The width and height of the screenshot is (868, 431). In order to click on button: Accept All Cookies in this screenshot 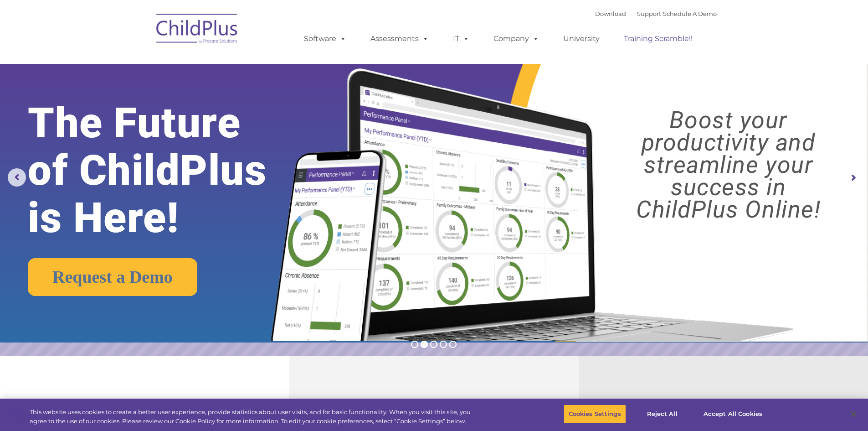, I will do `click(733, 414)`.